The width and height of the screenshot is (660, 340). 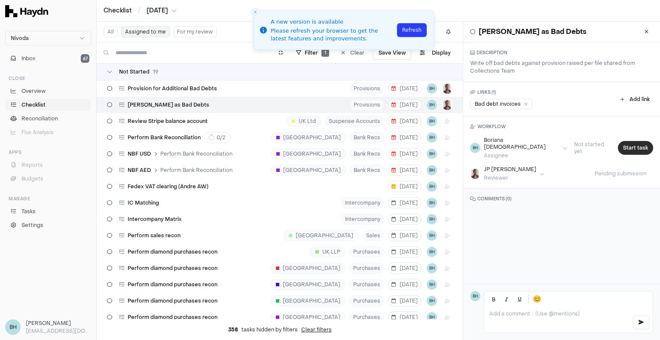 What do you see at coordinates (519, 299) in the screenshot?
I see `button: Underline (Ctrl+U)` at bounding box center [519, 299].